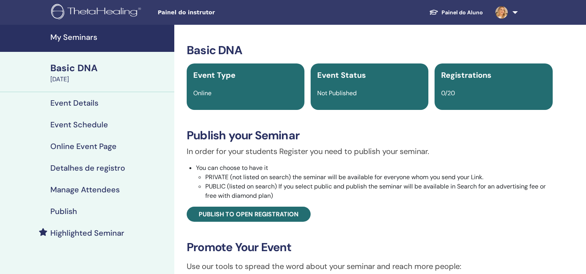 The image size is (586, 274). I want to click on img: default.jpg, so click(502, 12).